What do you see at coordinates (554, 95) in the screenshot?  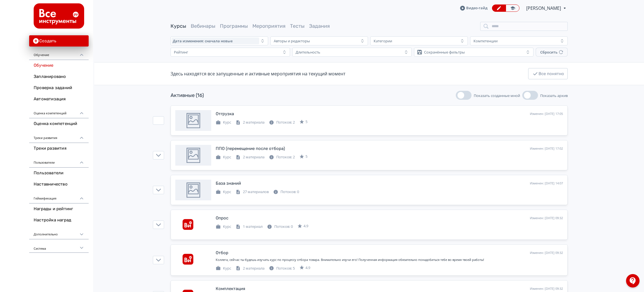 I see `span: Показать архив` at bounding box center [554, 95].